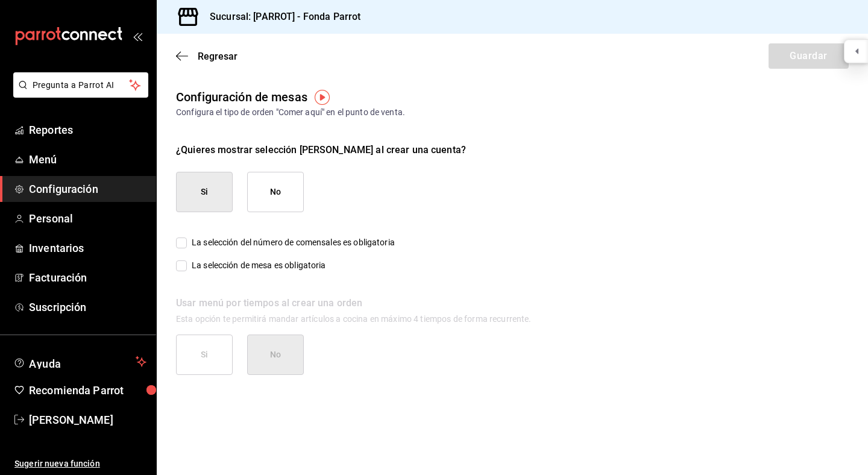 The width and height of the screenshot is (868, 475). I want to click on div: Configuración de mesas, so click(242, 97).